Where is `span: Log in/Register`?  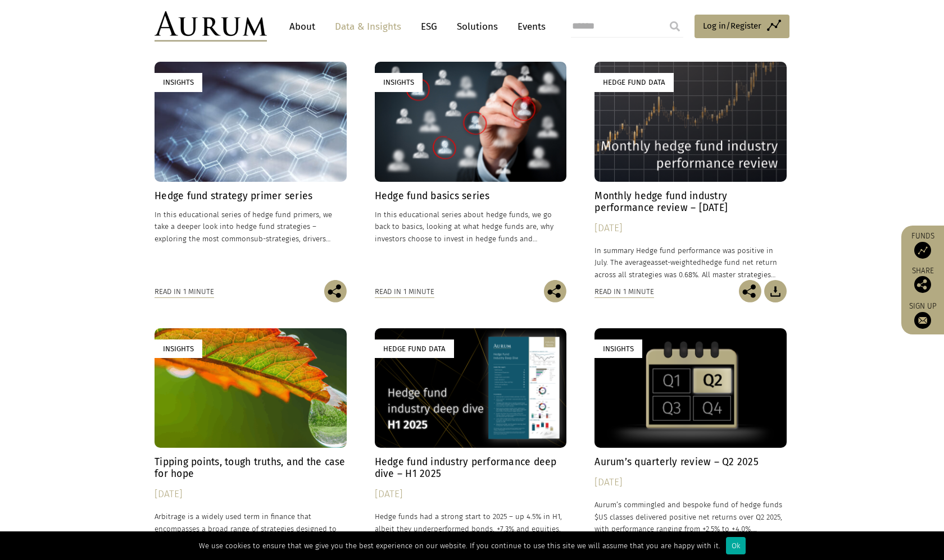 span: Log in/Register is located at coordinates (732, 26).